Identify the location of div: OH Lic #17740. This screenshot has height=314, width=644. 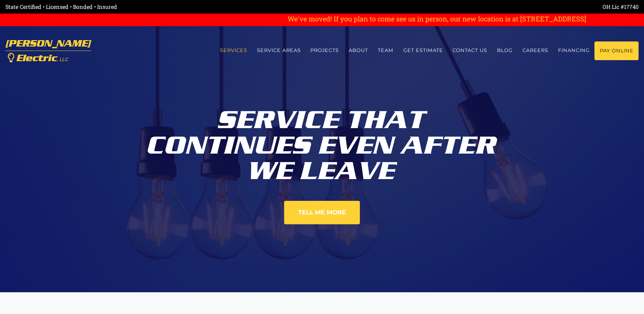
(480, 7).